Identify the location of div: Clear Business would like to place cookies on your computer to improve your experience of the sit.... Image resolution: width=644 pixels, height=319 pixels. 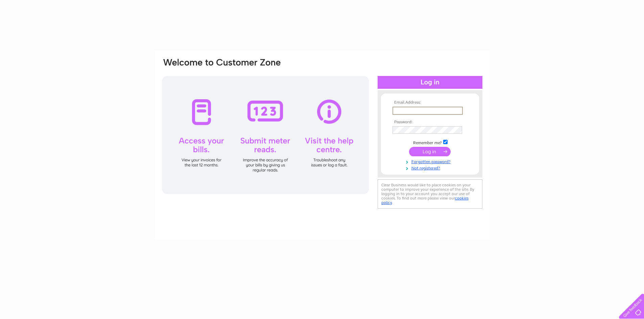
(430, 194).